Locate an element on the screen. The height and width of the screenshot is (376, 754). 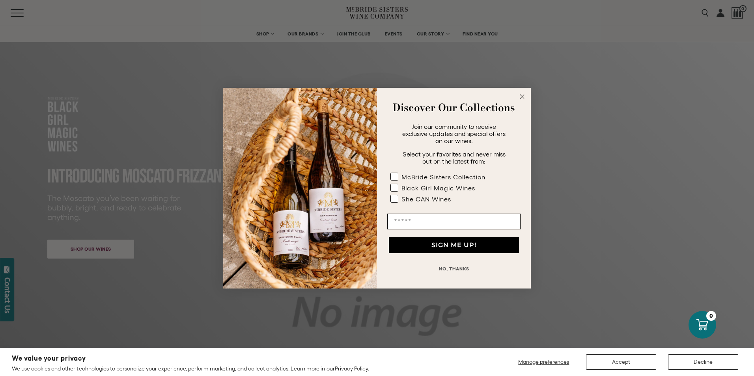
button: Manage preferences is located at coordinates (543, 362).